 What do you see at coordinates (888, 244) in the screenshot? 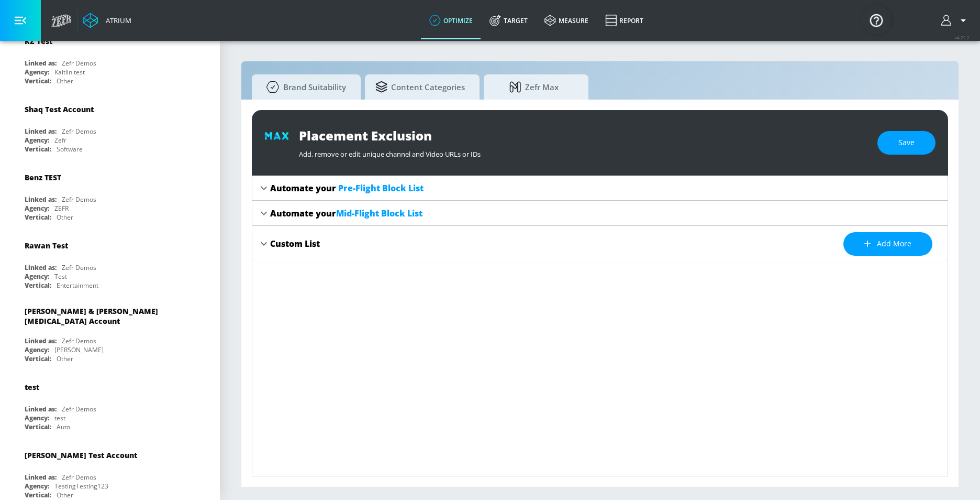
I see `span: Add more` at bounding box center [888, 244].